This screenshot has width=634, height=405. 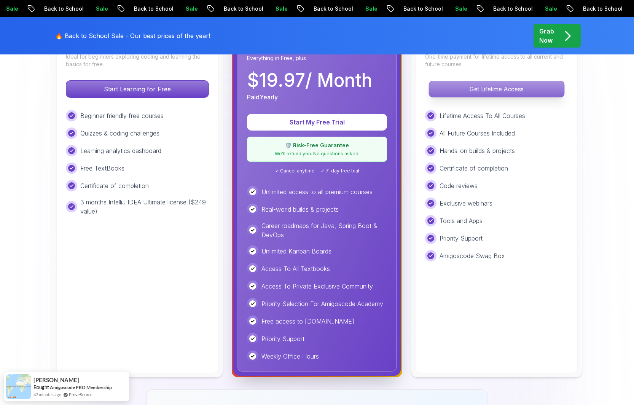 What do you see at coordinates (121, 151) in the screenshot?
I see `p: Learning analytics dashboard` at bounding box center [121, 151].